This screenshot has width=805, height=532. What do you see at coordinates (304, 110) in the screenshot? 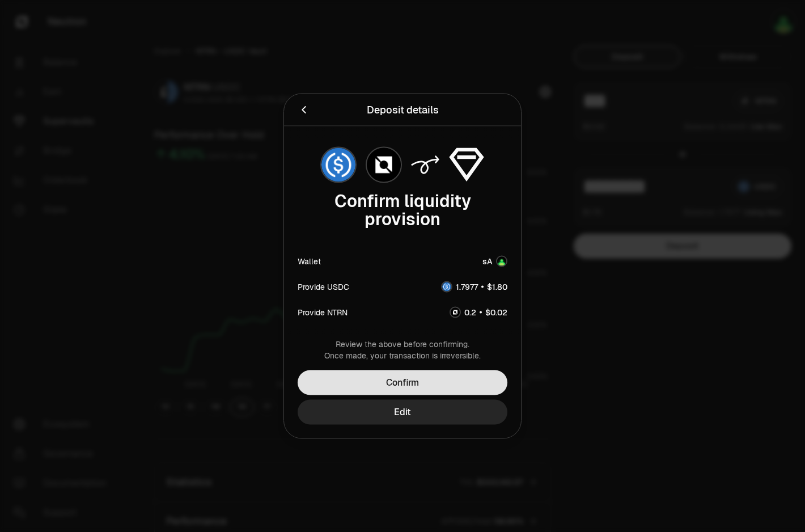
I see `button: Back` at bounding box center [304, 110].